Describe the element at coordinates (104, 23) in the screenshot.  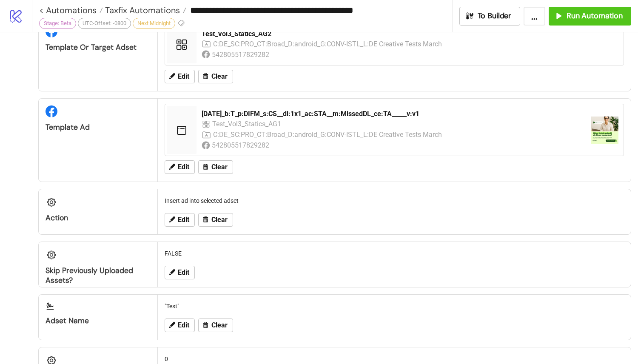
I see `div: UTC-Offset: -0800` at that location.